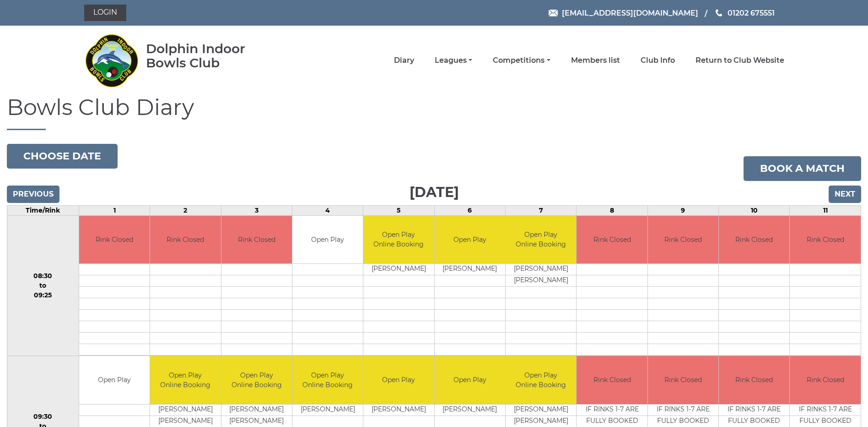  Describe the element at coordinates (682, 210) in the screenshot. I see `td: 9` at that location.